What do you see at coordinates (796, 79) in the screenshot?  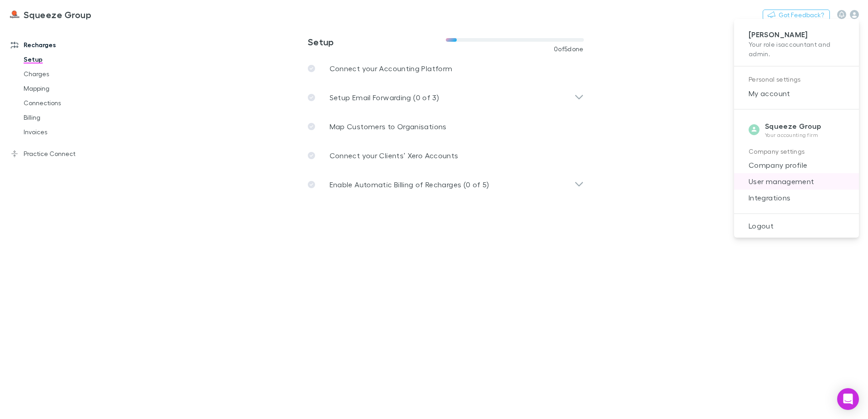 I see `p: Personal settings` at bounding box center [796, 79].